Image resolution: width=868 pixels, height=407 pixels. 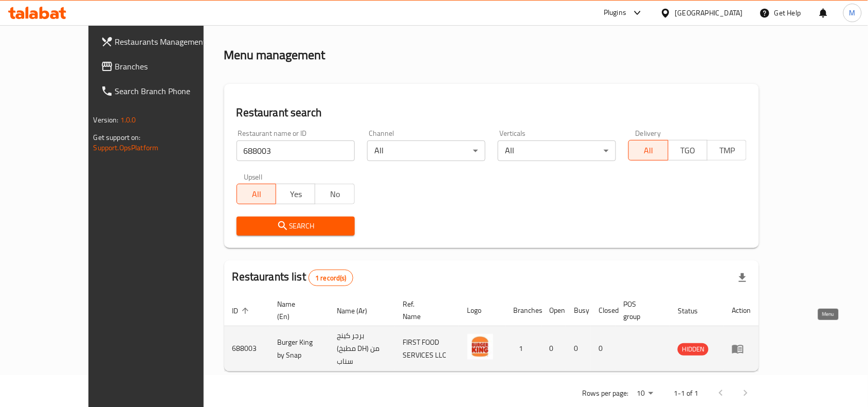 I want to click on td: 688003, so click(x=247, y=349).